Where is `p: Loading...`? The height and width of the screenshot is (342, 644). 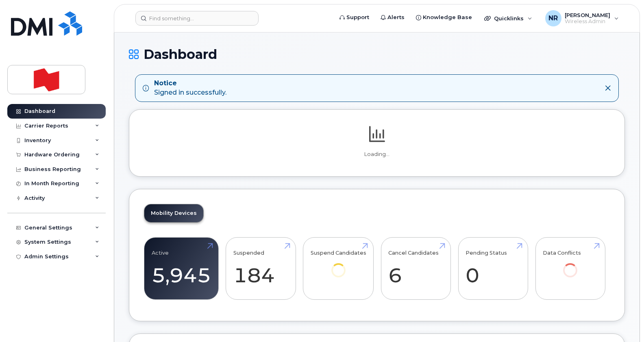
p: Loading... is located at coordinates (377, 154).